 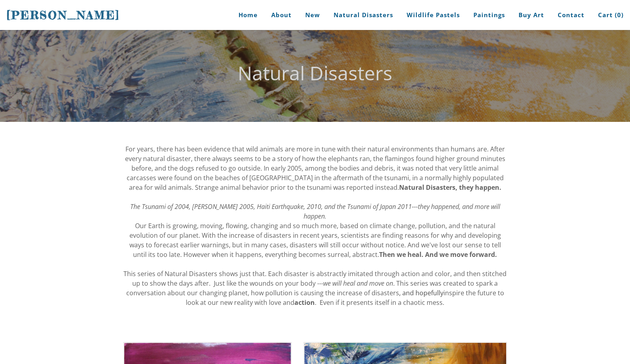 I want to click on span: This series of Natural Disasters shows just that. Each disaster is abstractly imitated through ac..., so click(x=315, y=283).